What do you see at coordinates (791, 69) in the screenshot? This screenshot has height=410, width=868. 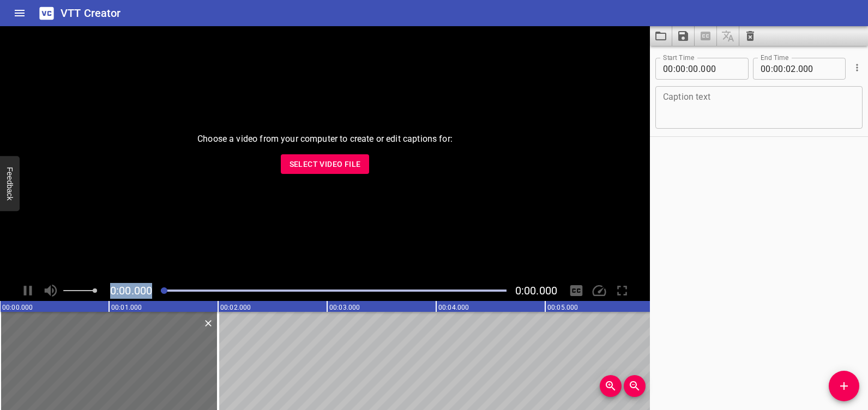 I see `input: 02` at bounding box center [791, 69].